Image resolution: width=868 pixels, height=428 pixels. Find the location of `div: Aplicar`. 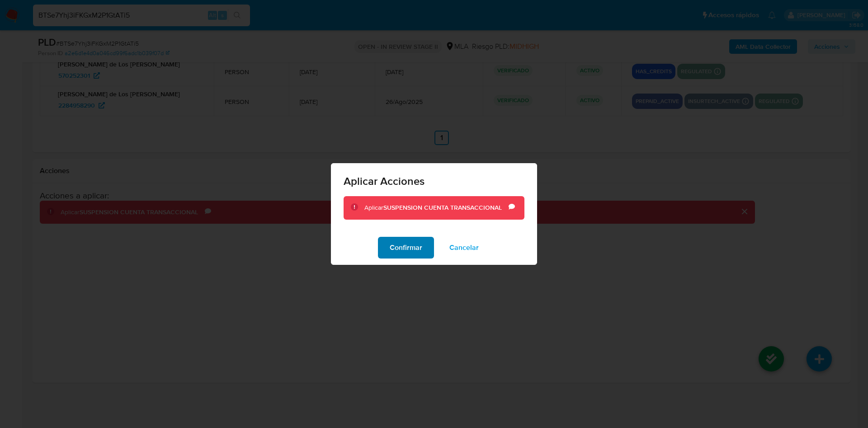

div: Aplicar is located at coordinates (437, 208).